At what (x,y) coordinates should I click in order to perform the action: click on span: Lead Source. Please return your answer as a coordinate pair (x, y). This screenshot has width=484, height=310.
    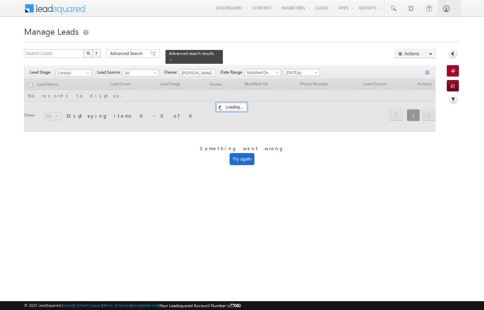
    Looking at the image, I should click on (110, 72).